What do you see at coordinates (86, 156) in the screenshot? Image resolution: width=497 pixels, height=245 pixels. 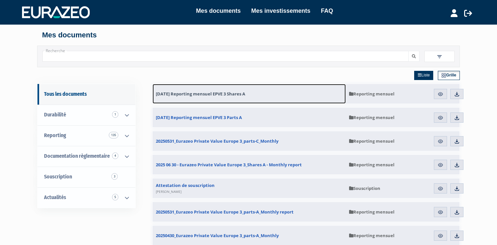 I see `a: Documentation règlementaire 4` at bounding box center [86, 156].